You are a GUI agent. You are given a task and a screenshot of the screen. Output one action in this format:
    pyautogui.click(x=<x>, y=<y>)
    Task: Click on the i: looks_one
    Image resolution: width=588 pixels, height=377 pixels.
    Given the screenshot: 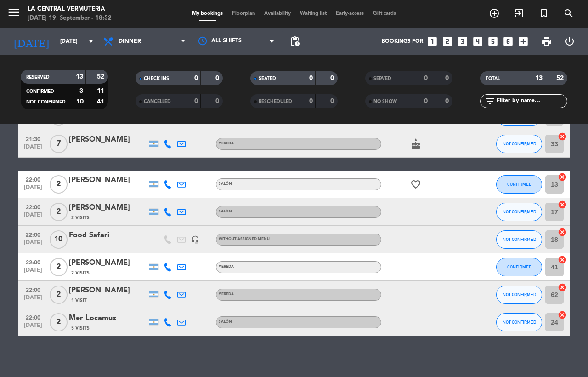 What is the action you would take?
    pyautogui.click(x=432, y=41)
    